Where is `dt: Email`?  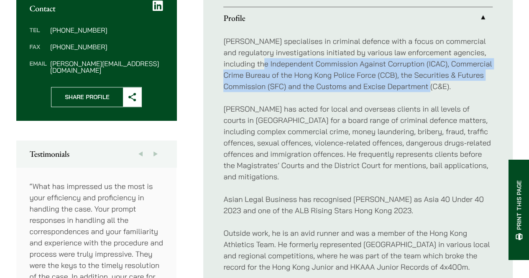 dt: Email is located at coordinates (38, 67).